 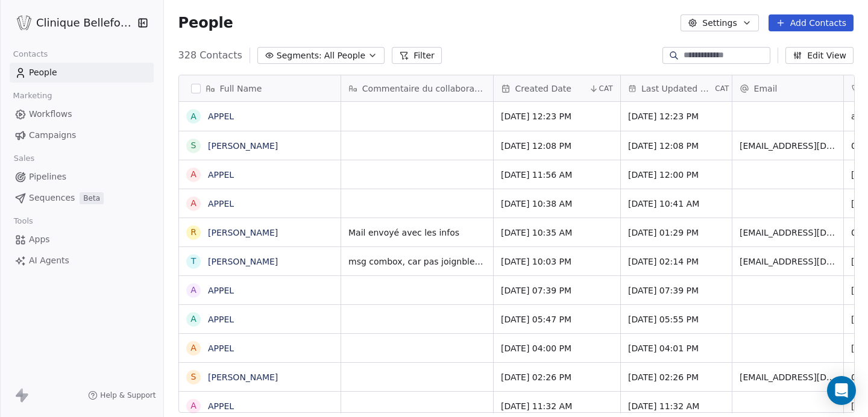 I want to click on span: Sales, so click(x=24, y=158).